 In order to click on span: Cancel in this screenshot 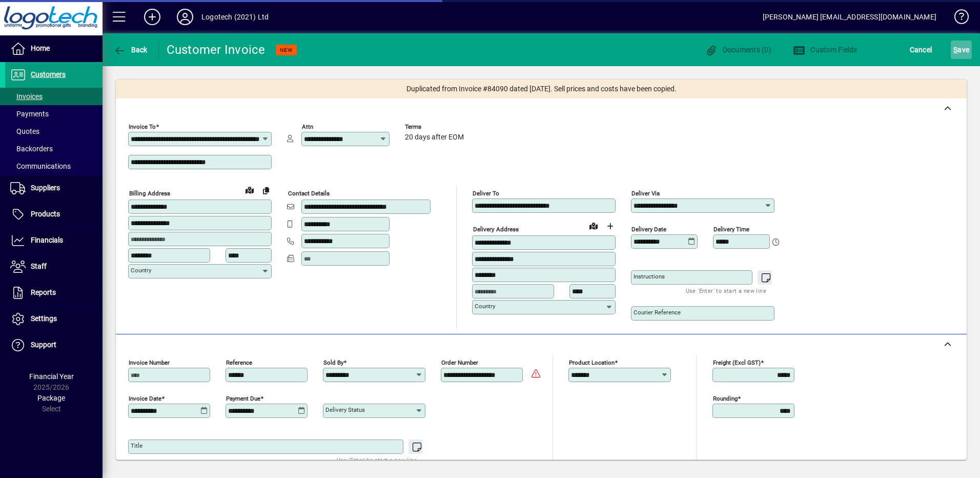, I will do `click(921, 50)`.